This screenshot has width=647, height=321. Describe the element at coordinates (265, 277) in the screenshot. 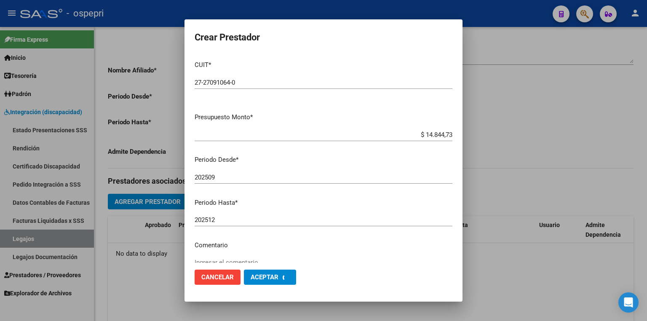

I see `span: Aceptar` at that location.